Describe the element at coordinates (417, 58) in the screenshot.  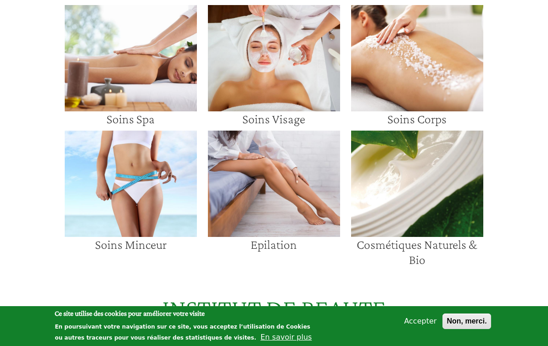
I see `img: Soins Corps` at that location.